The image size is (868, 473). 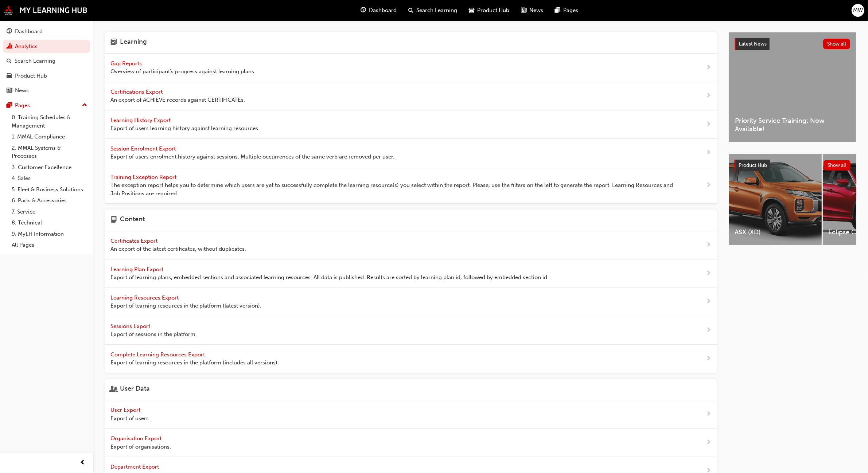 What do you see at coordinates (536, 10) in the screenshot?
I see `span: News` at bounding box center [536, 10].